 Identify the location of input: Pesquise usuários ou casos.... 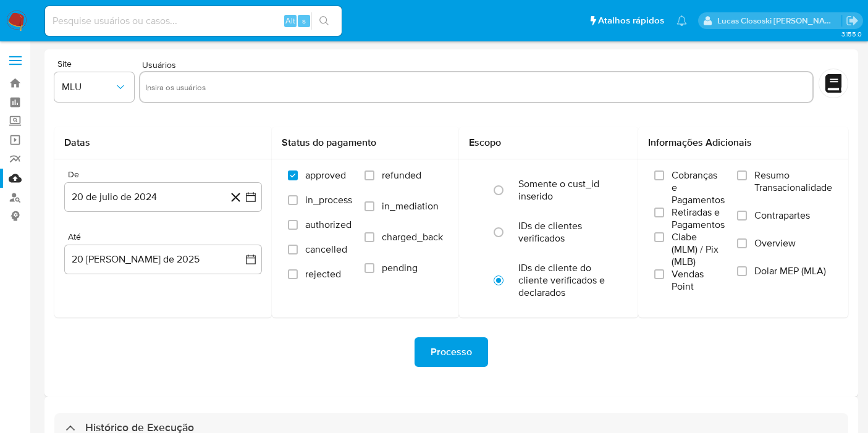
(193, 21).